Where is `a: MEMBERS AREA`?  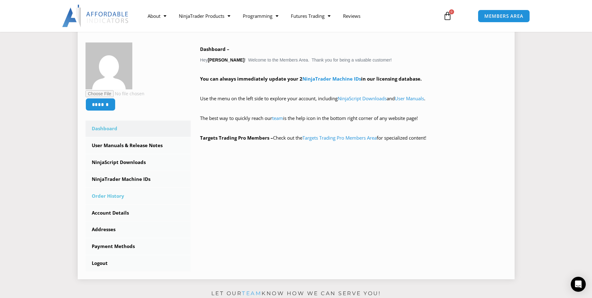 a: MEMBERS AREA is located at coordinates (504, 16).